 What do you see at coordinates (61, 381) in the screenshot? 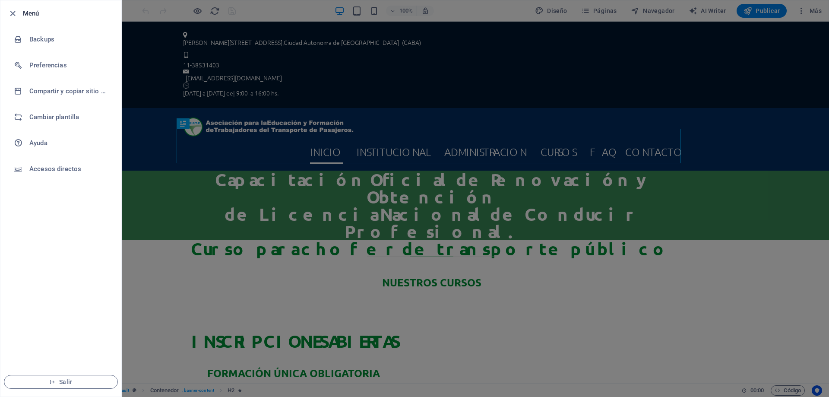
I see `button: Salir` at bounding box center [61, 381].